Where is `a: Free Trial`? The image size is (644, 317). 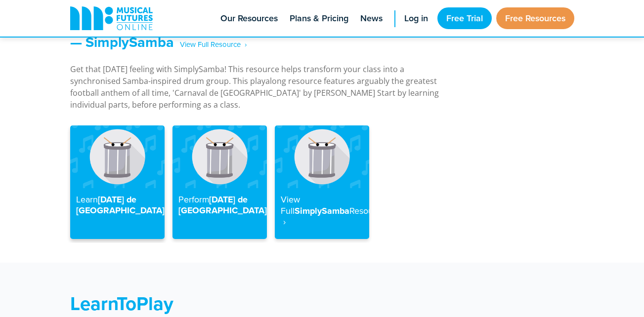
a: Free Trial is located at coordinates (465, 18).